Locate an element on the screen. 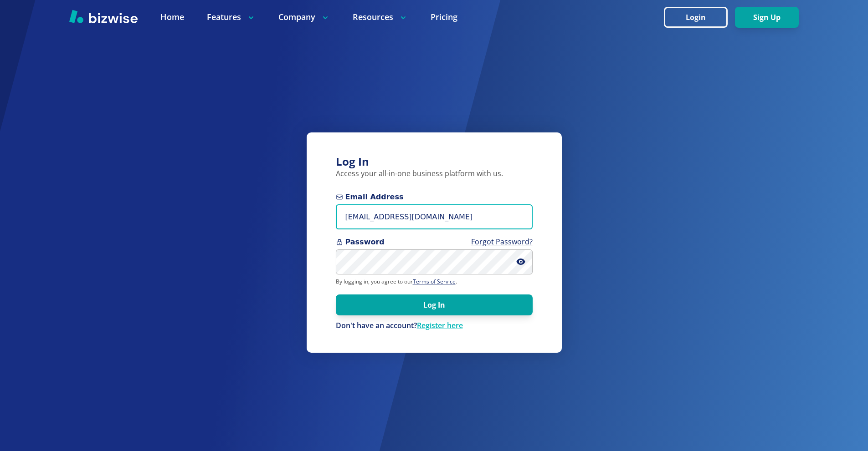 The image size is (868, 451). a: Terms of Service is located at coordinates (434, 281).